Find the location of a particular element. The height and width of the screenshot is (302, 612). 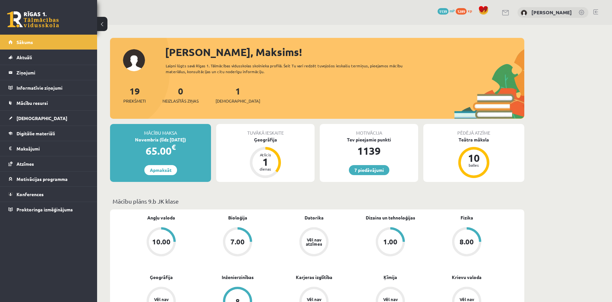

a: Mācību resursi is located at coordinates (49, 103).